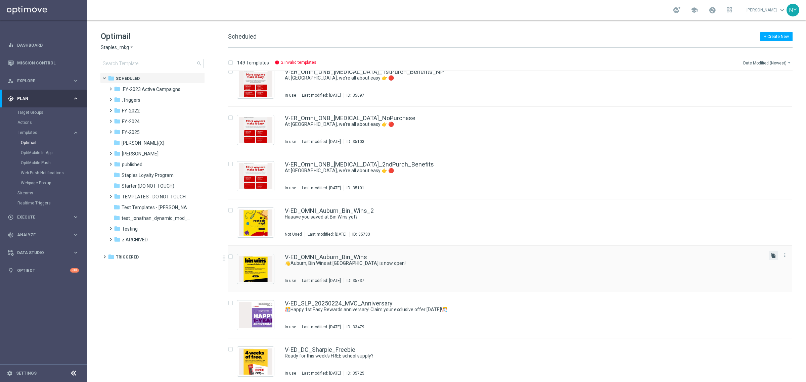  What do you see at coordinates (524, 356) in the screenshot?
I see `div: Ready for this week’s FREE school supply?` at bounding box center [524, 356].